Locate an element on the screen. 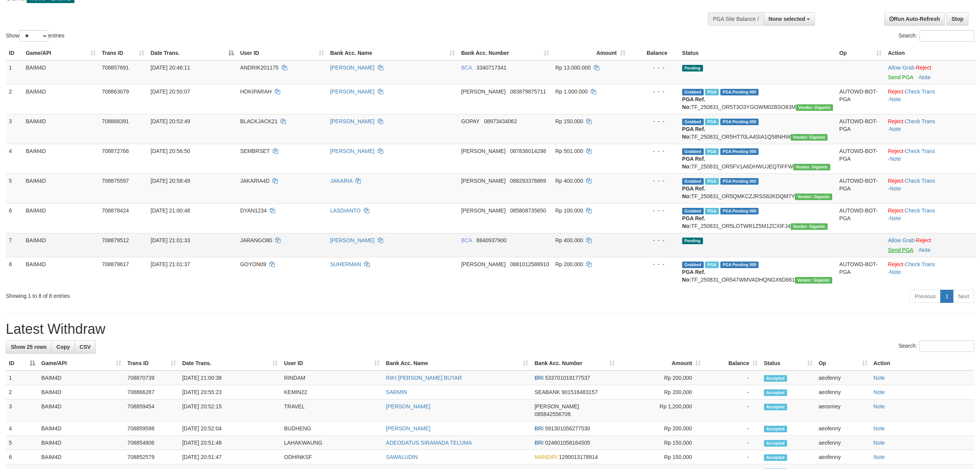 Image resolution: width=980 pixels, height=469 pixels. span: Rp 13.000.000 is located at coordinates (573, 68).